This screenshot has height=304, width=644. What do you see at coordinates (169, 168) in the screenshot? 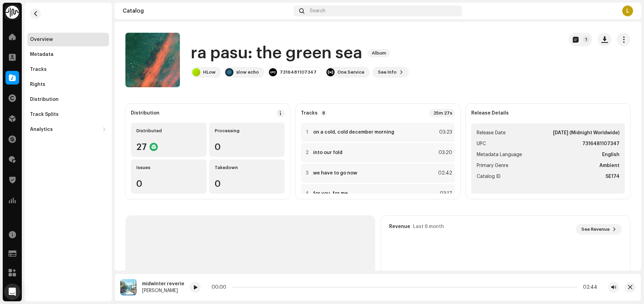
I see `div: Issues` at bounding box center [169, 168].